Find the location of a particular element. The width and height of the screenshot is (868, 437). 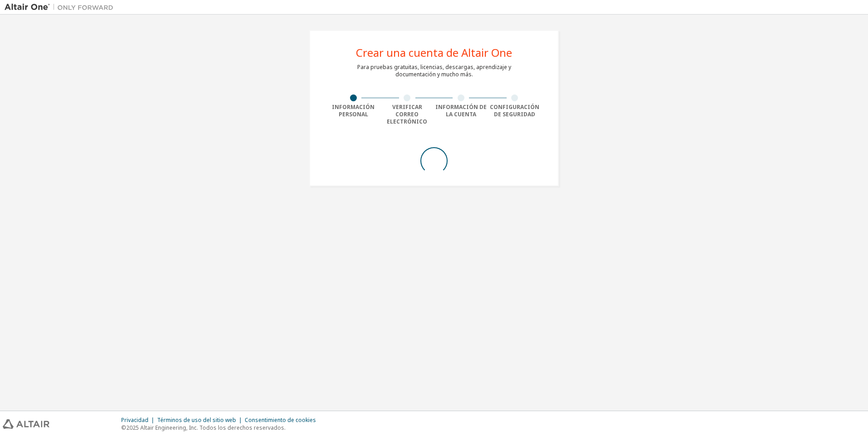

div: Información personal is located at coordinates (353, 111).